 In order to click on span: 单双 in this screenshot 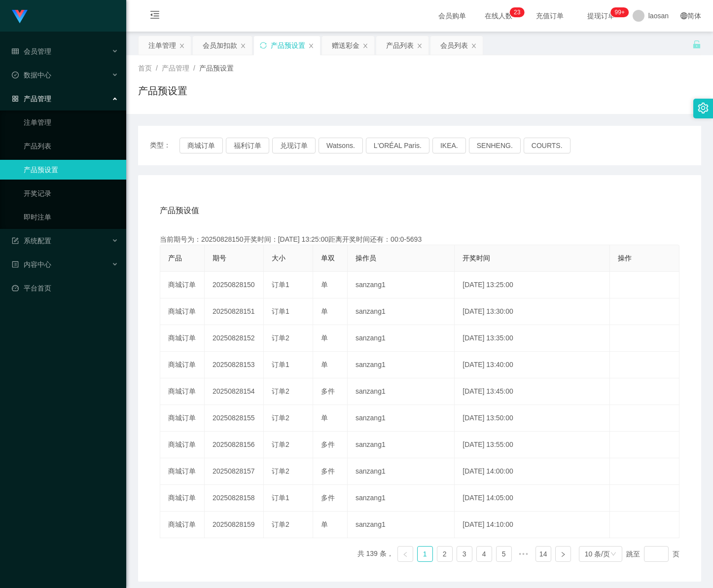, I will do `click(328, 258)`.